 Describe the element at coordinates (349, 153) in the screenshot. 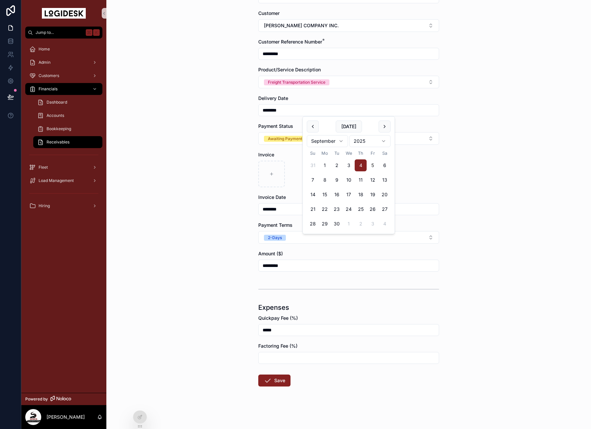

I see `th: Wednesday` at that location.